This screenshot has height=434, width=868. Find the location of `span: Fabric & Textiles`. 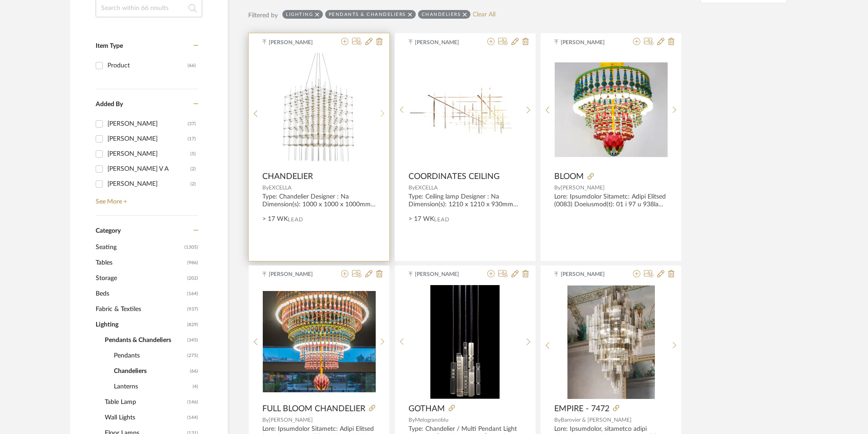

span: Fabric & Textiles is located at coordinates (140, 309).